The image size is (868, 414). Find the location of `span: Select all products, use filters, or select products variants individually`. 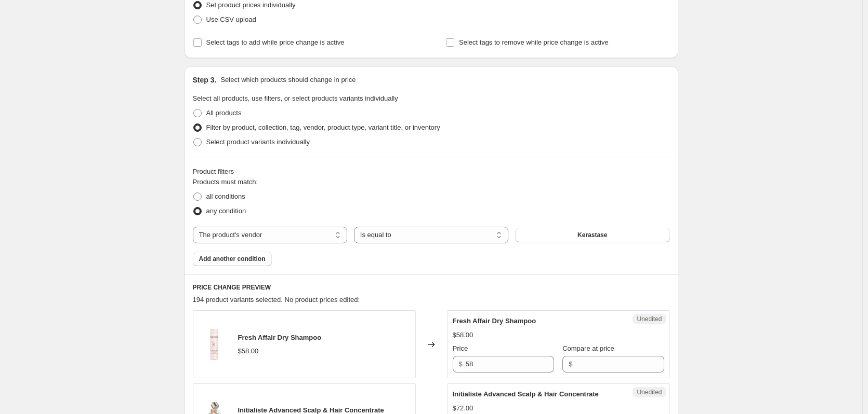

span: Select all products, use filters, or select products variants individually is located at coordinates (295, 98).